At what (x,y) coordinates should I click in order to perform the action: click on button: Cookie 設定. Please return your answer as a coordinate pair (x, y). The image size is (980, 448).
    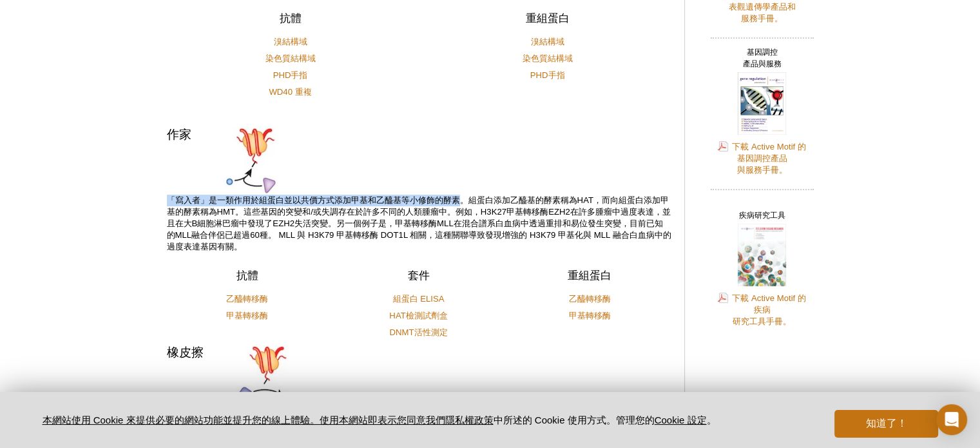
    Looking at the image, I should click on (681, 421).